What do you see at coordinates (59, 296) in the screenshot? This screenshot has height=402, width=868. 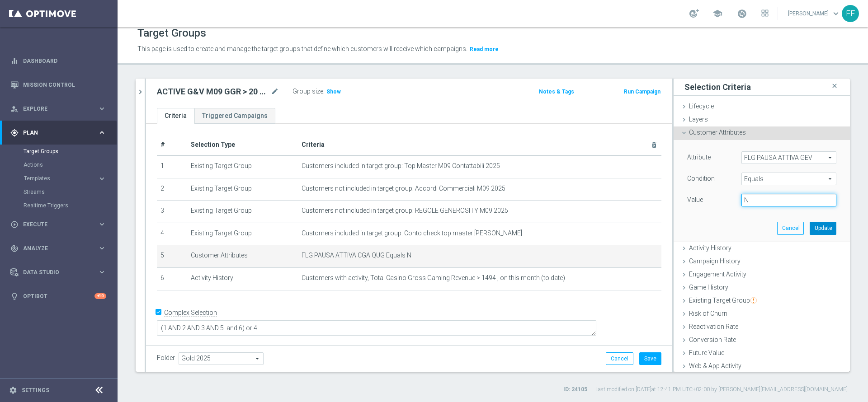 I see `div: lightbulb Optibot +10` at bounding box center [59, 296].